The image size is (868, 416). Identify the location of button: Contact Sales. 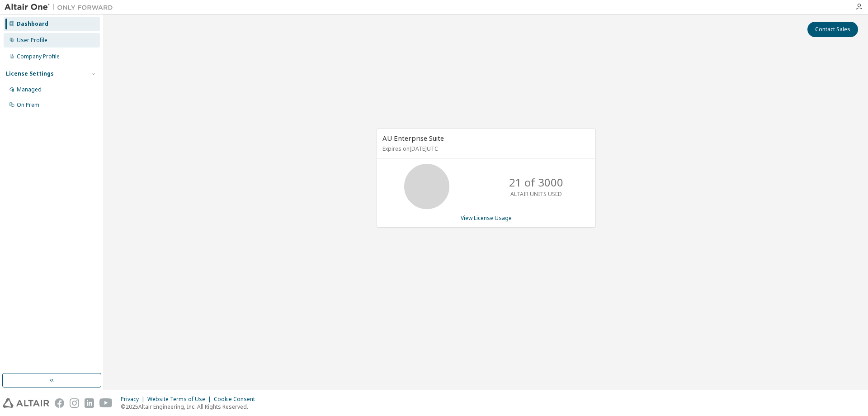
(833, 30).